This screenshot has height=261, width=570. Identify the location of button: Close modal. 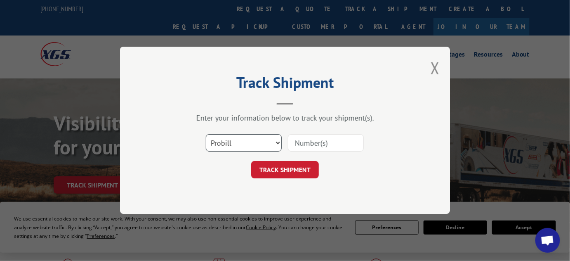
(435, 68).